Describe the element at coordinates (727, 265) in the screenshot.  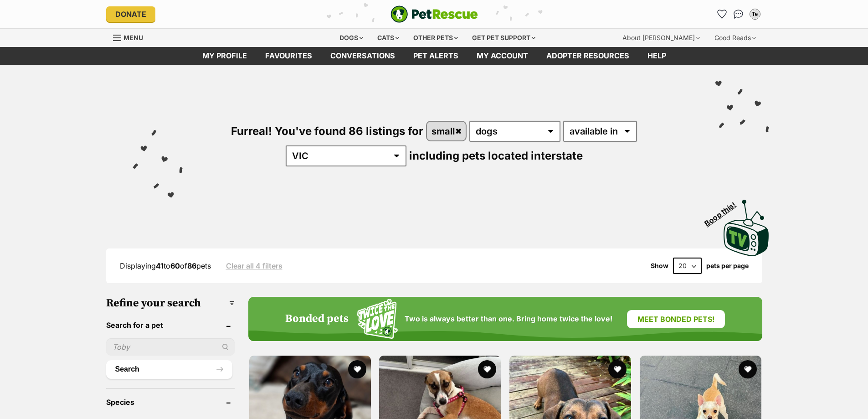
I see `label: pets per page` at that location.